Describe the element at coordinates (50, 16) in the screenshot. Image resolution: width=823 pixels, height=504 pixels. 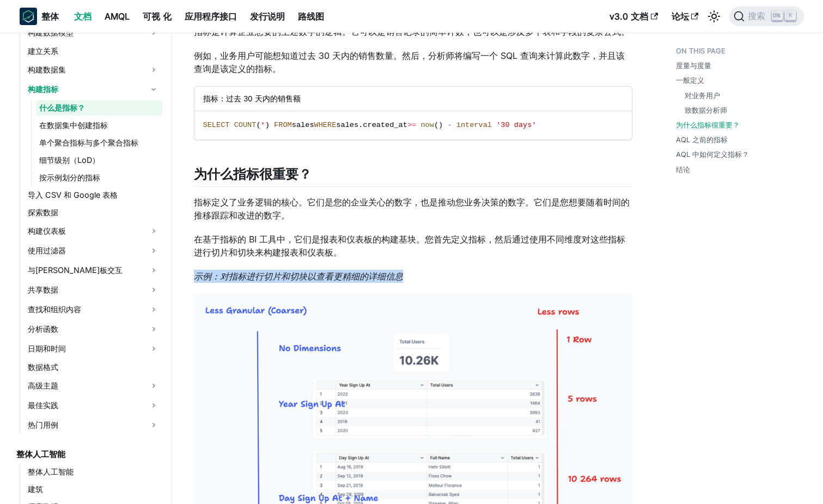
I see `b: 整体` at that location.